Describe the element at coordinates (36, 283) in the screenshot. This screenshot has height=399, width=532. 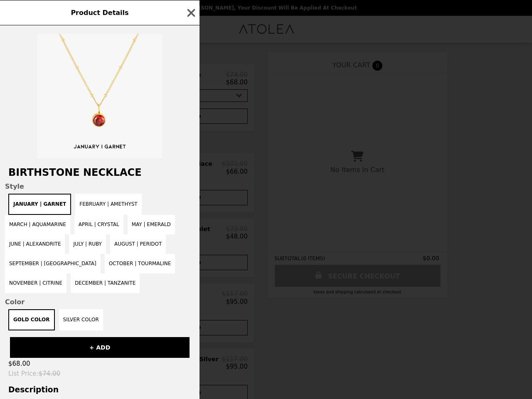
I see `button: November | Citrine` at that location.